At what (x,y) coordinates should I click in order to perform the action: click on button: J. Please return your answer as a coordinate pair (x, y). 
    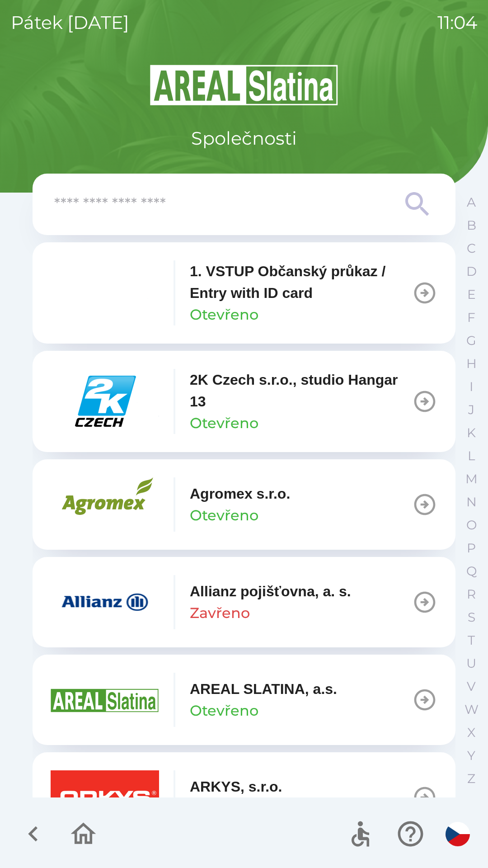
    Looking at the image, I should click on (472, 410).